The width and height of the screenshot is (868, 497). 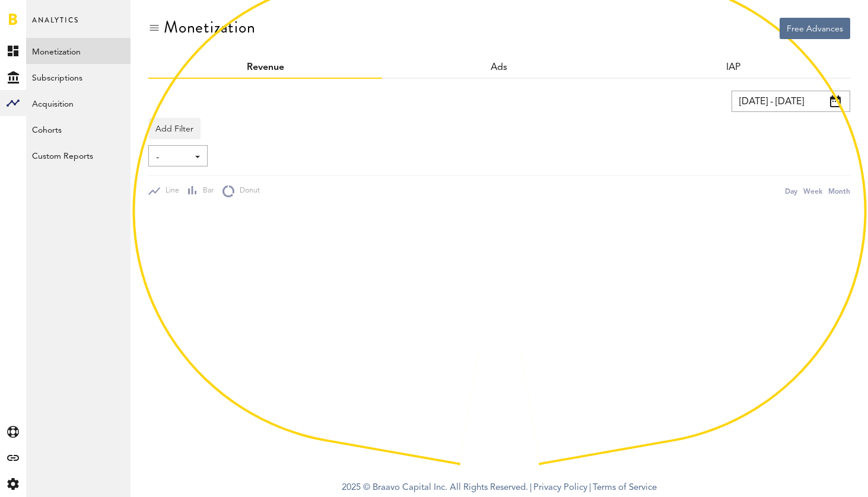 I want to click on a: Privacy Policy, so click(x=560, y=488).